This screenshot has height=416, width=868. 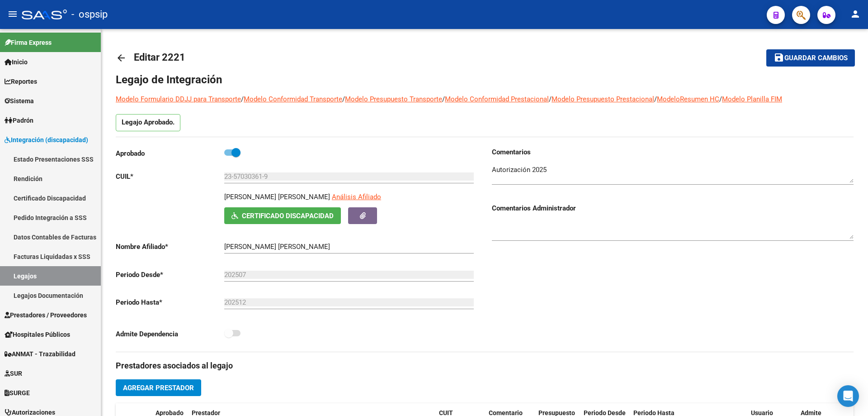 I want to click on p: Aprobado, so click(x=170, y=154).